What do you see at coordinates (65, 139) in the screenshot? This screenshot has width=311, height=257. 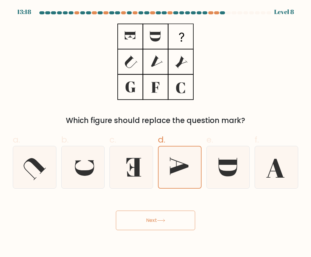 I see `span: b.` at bounding box center [65, 139].